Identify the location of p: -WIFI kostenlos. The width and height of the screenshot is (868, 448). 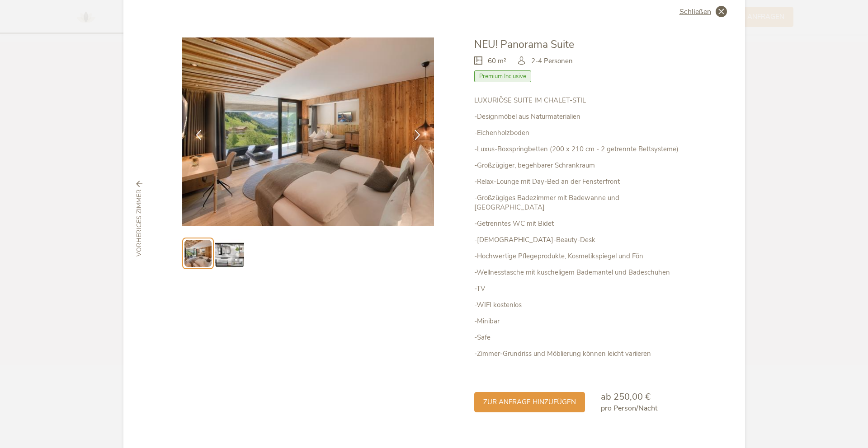
(580, 305).